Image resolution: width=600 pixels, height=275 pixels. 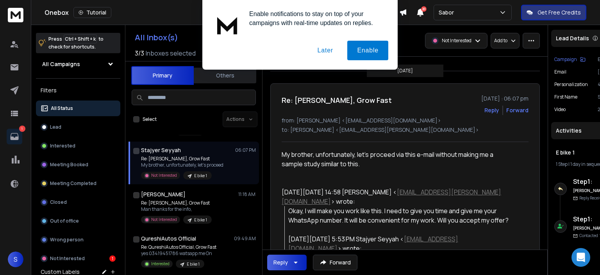 What do you see at coordinates (245, 238) in the screenshot?
I see `p: 09:49 AM` at bounding box center [245, 238].